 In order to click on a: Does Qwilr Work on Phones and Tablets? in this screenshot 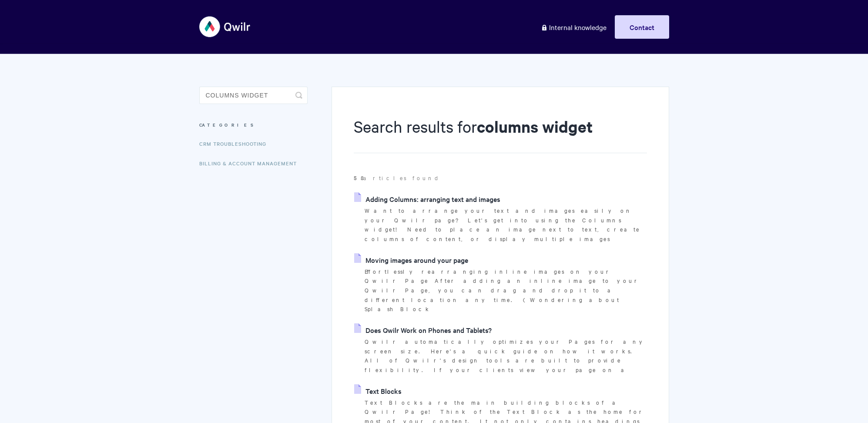, I will do `click(423, 330)`.